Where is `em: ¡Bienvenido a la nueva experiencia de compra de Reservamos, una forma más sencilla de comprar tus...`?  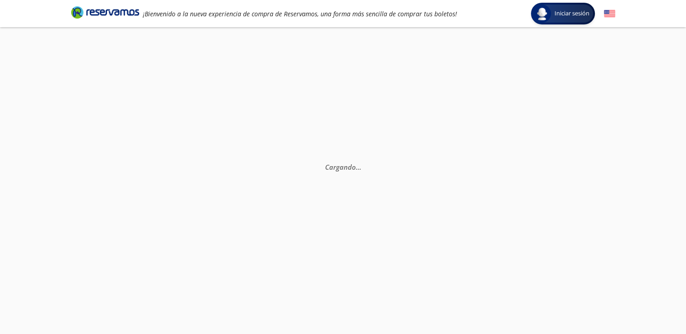
em: ¡Bienvenido a la nueva experiencia de compra de Reservamos, una forma más sencilla de comprar tus... is located at coordinates (300, 14).